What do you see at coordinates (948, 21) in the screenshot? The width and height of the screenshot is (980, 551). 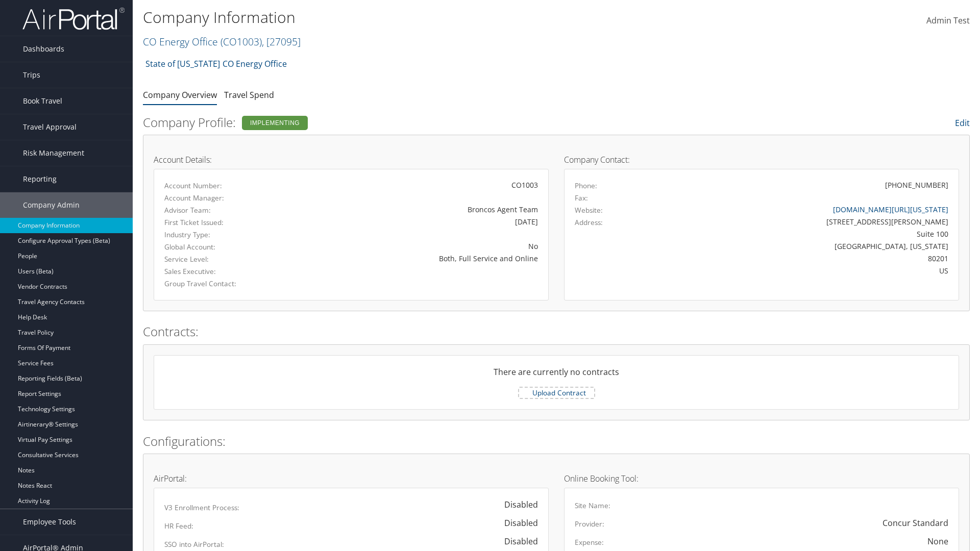 I see `a: Admin Test` at bounding box center [948, 21].